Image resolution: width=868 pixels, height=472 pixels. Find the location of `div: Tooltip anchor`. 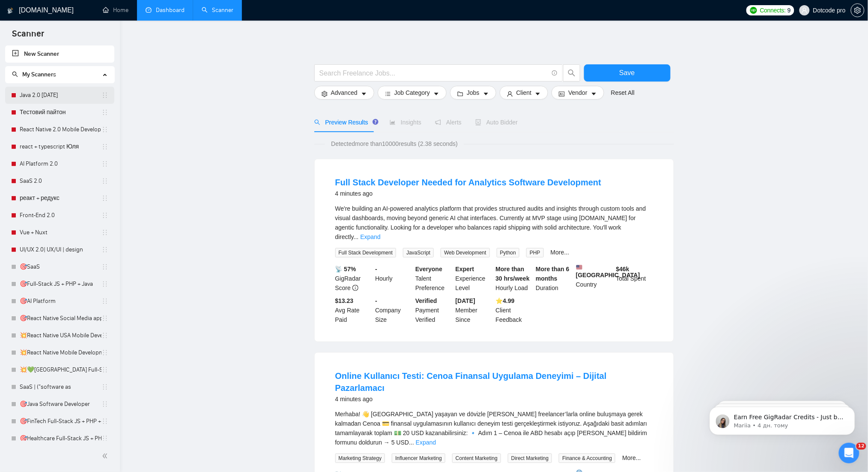

div: Tooltip anchor is located at coordinates (375, 122).